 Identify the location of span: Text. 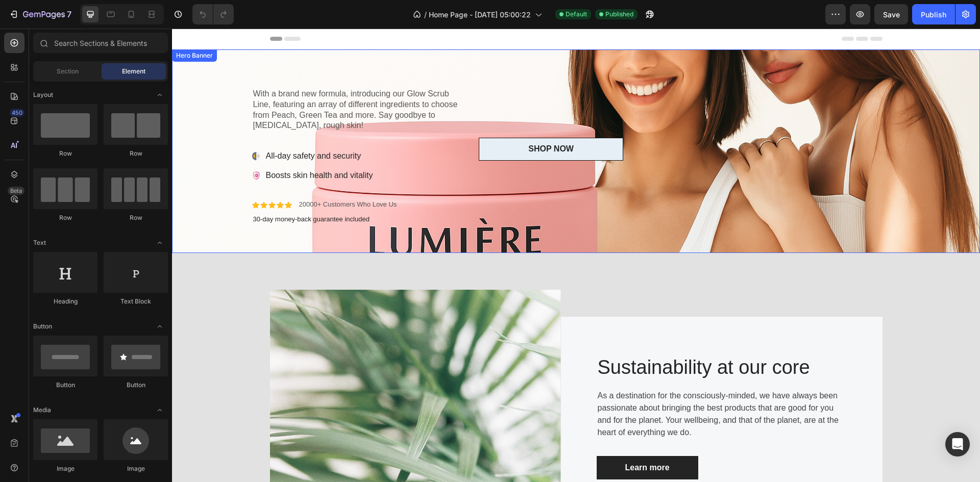
(40, 243).